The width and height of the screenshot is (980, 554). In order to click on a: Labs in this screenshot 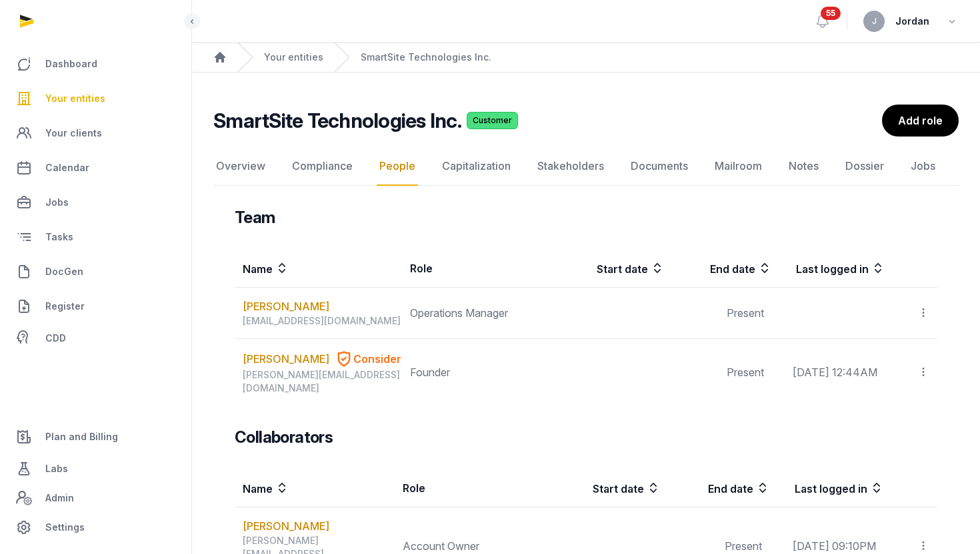, I will do `click(96, 469)`.